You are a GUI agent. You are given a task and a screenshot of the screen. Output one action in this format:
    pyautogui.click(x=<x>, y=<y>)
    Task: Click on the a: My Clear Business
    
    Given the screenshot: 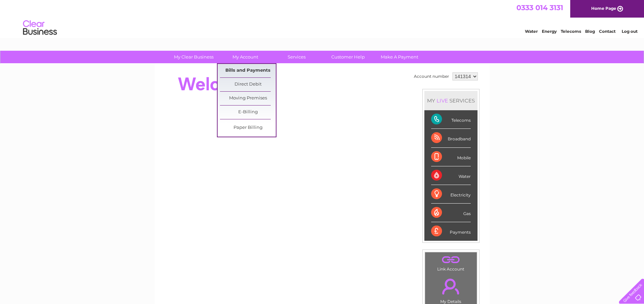 What is the action you would take?
    pyautogui.click(x=193, y=57)
    